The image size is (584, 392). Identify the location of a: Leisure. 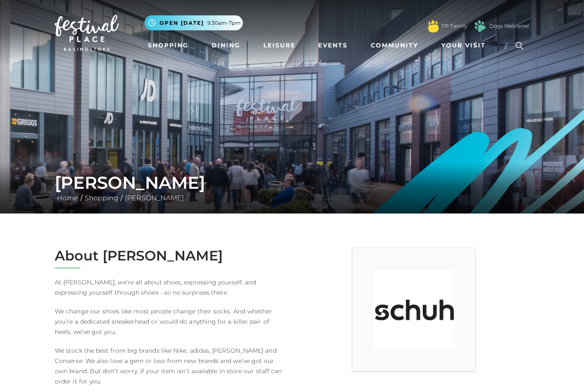
(279, 45).